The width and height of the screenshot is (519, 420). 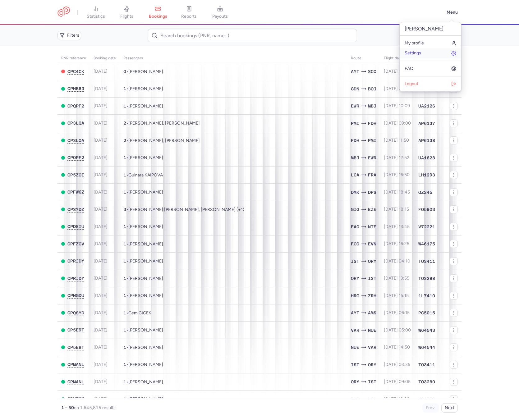 I want to click on span: CP5ZOI, so click(x=76, y=175).